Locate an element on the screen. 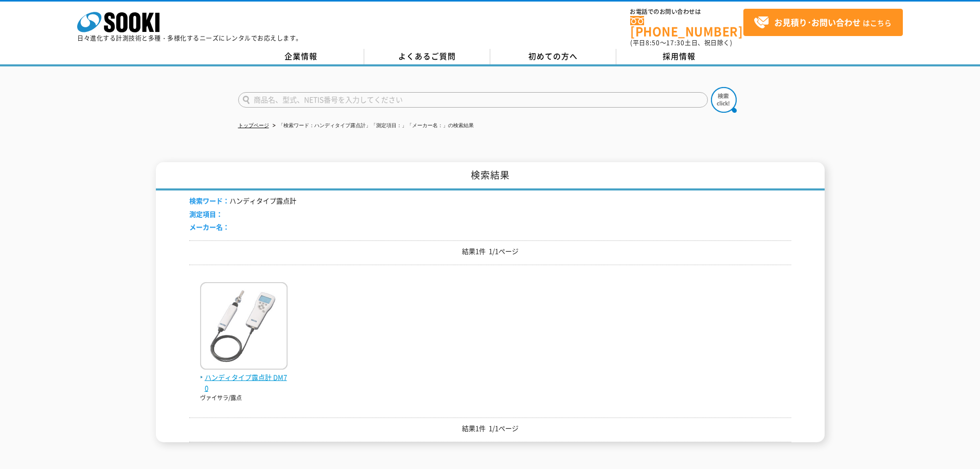 Image resolution: width=980 pixels, height=469 pixels. input: 商品名、型式、NETIS番号を入力してください is located at coordinates (473, 100).